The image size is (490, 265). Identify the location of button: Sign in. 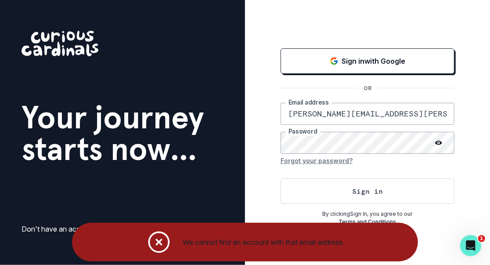
(367, 191).